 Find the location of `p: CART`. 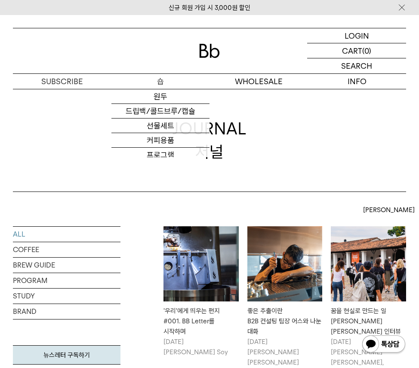

p: CART is located at coordinates (352, 51).